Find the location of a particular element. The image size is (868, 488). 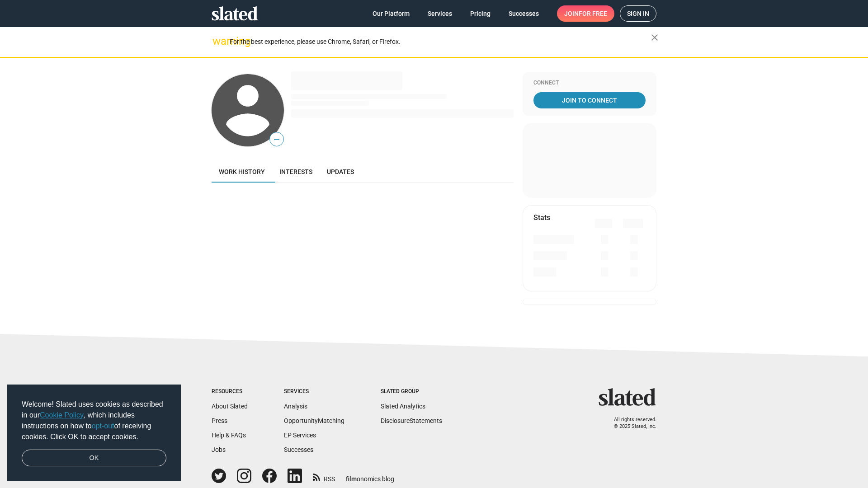

mat-card-title: Stats is located at coordinates (542, 217).